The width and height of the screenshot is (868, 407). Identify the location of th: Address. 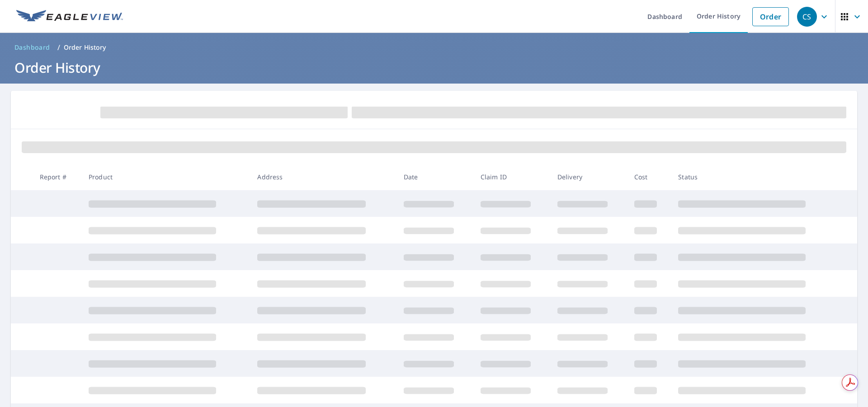
(323, 177).